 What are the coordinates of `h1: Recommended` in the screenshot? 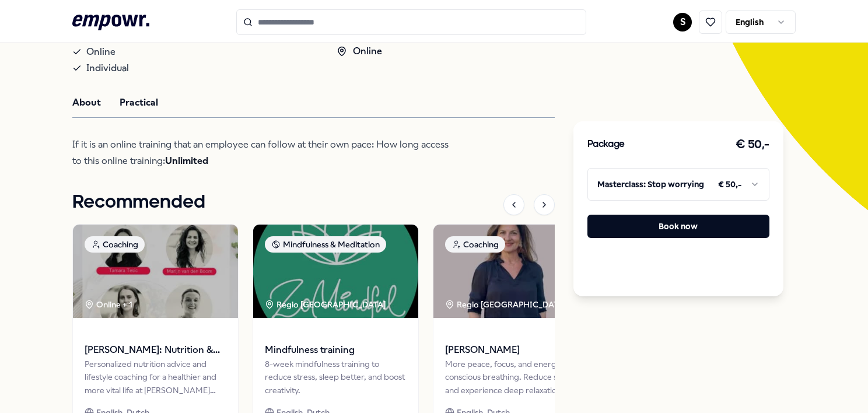 It's located at (139, 202).